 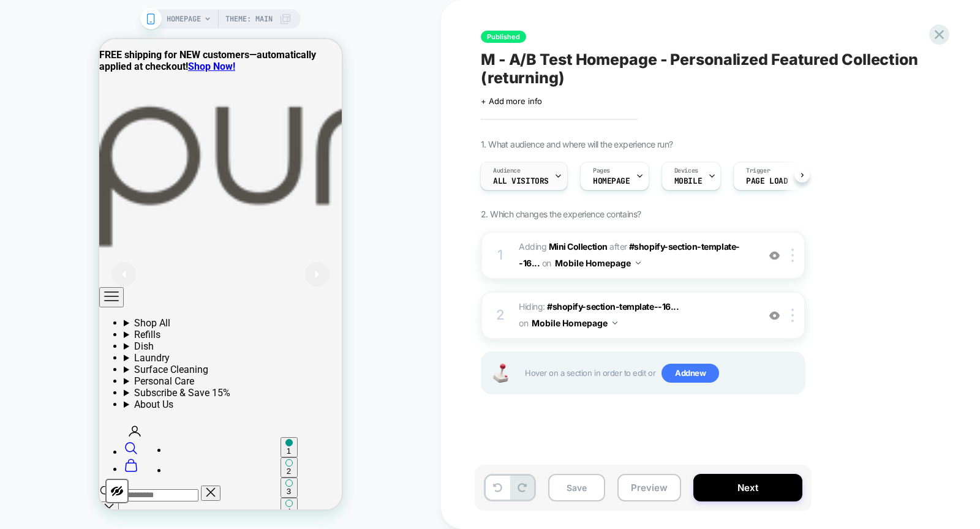 What do you see at coordinates (133, 330) in the screenshot?
I see `summary: Surface Cleaning` at bounding box center [133, 330].